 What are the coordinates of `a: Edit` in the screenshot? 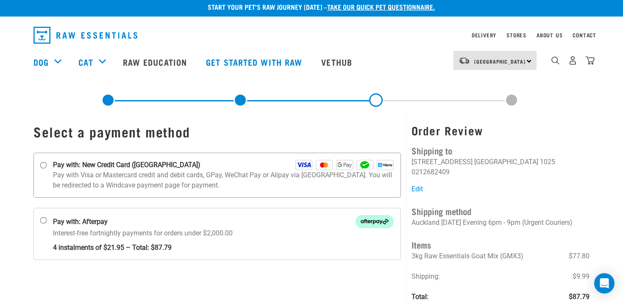 It's located at (417, 189).